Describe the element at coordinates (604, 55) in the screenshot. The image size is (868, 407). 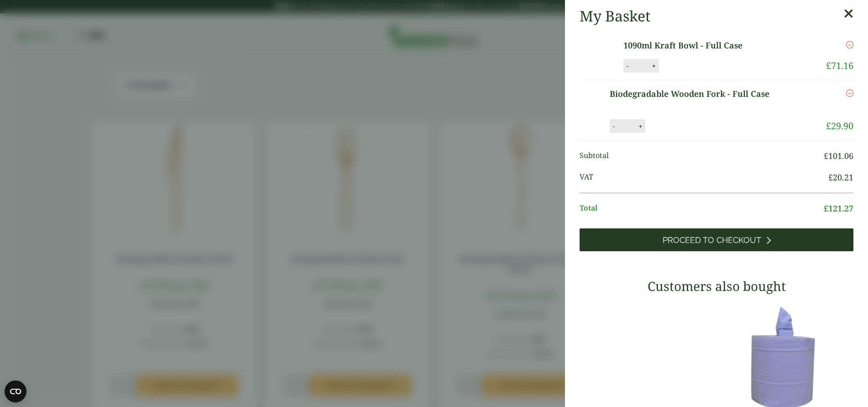
I see `img: 1000ml Kraft Salad Bowl-Full Case of-0` at that location.